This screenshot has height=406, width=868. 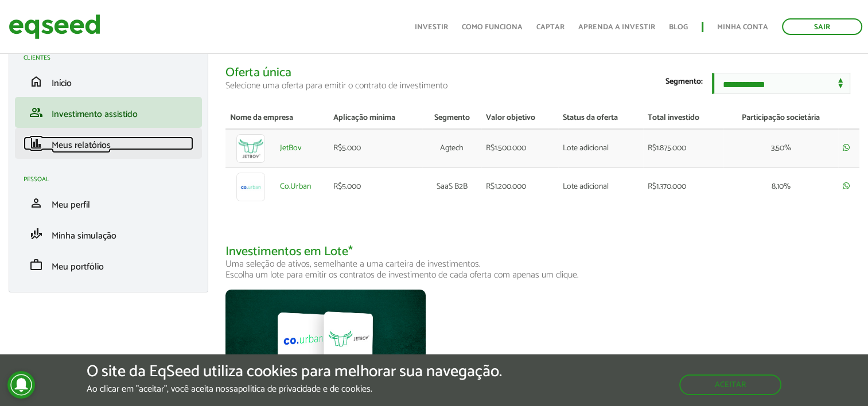 What do you see at coordinates (822, 27) in the screenshot?
I see `a: Sair` at bounding box center [822, 27].